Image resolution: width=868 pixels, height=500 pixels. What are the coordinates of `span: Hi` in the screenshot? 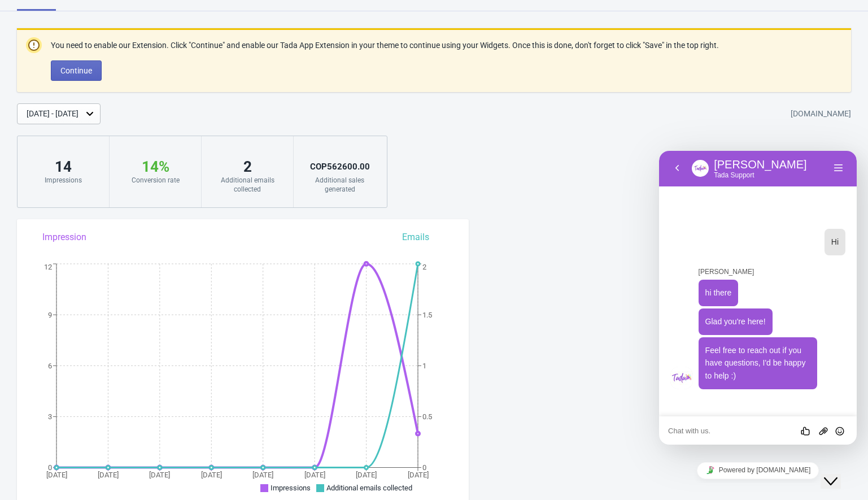 It's located at (175, 91).